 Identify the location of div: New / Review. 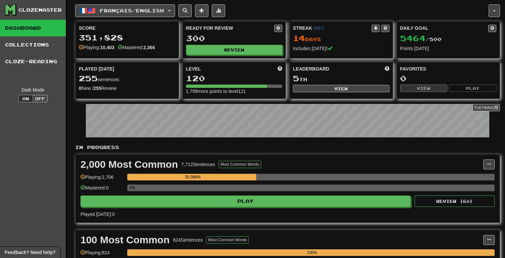
(127, 88).